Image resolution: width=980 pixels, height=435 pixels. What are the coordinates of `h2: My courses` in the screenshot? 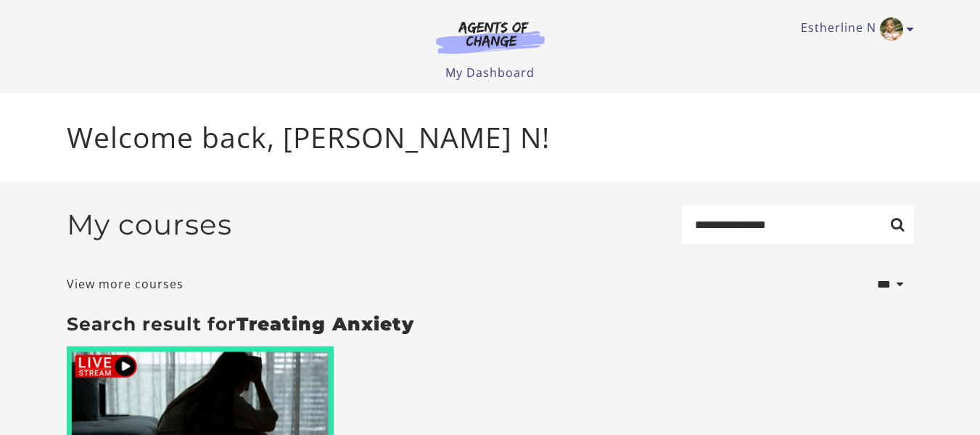 It's located at (150, 224).